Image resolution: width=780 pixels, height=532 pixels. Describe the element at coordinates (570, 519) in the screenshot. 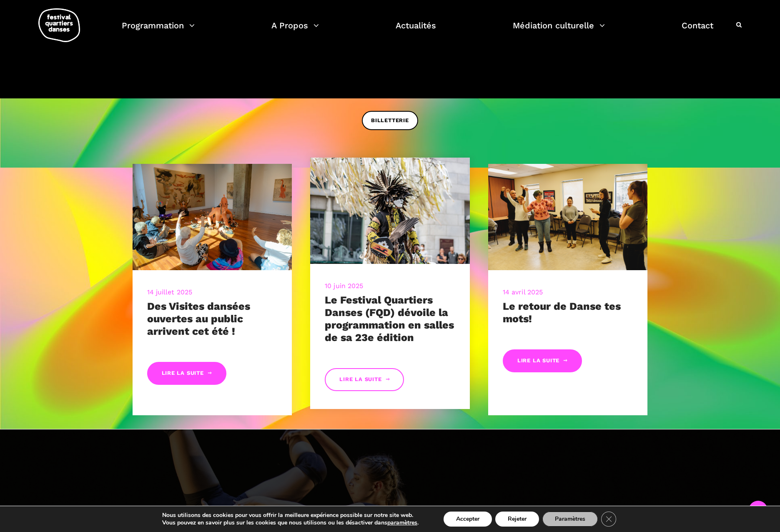

I see `button: Paramètres` at that location.